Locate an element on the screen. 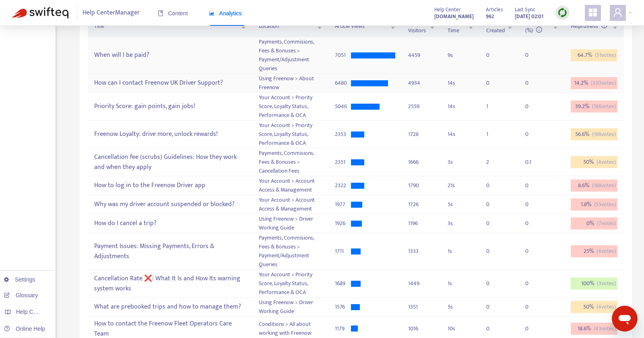 This screenshot has width=644, height=338. span: book is located at coordinates (160, 13).